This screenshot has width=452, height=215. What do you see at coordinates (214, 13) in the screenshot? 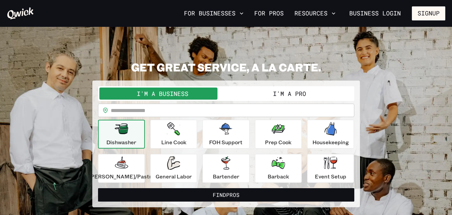
I see `button: For Businesses` at bounding box center [214, 13].